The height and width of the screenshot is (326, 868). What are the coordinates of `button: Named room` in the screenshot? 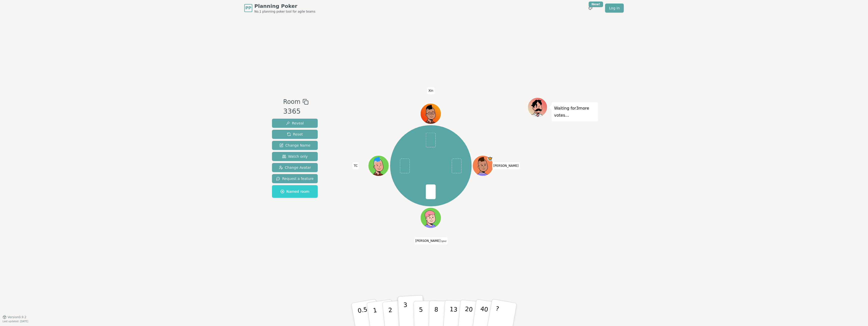 It's located at (295, 192).